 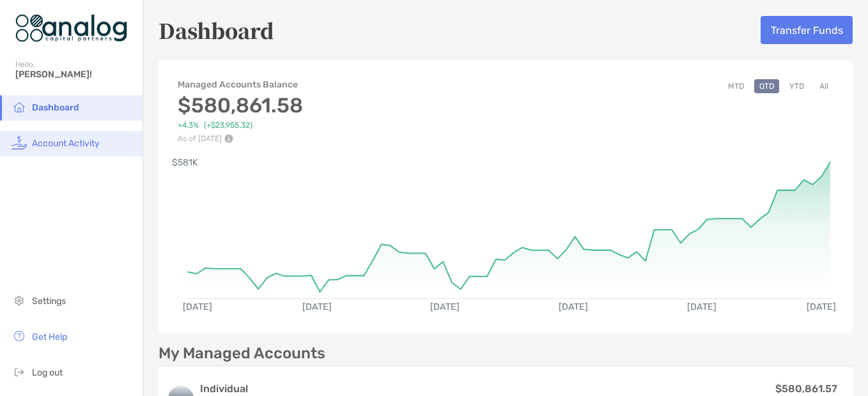 I want to click on button: Transfer Funds, so click(x=807, y=30).